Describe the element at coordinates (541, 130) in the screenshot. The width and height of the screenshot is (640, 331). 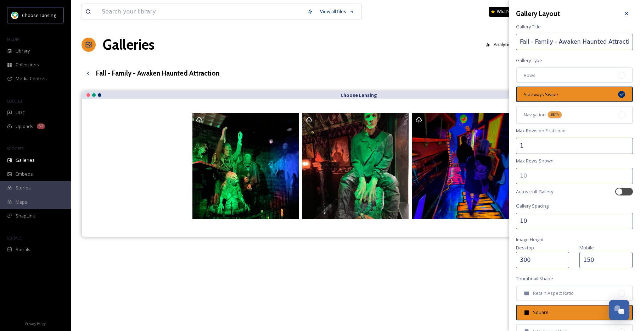
I see `span: Max Rows on First Load` at that location.